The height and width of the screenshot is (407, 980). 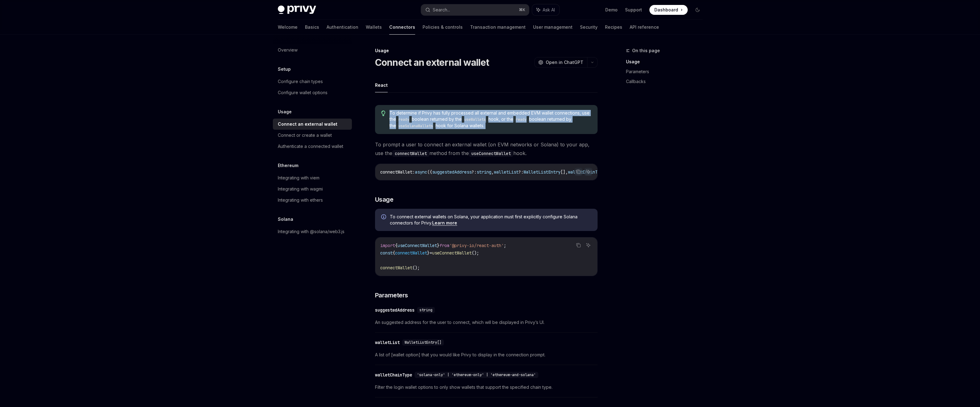 What do you see at coordinates (432, 63) in the screenshot?
I see `h1: Connect an external wallet` at bounding box center [432, 63].